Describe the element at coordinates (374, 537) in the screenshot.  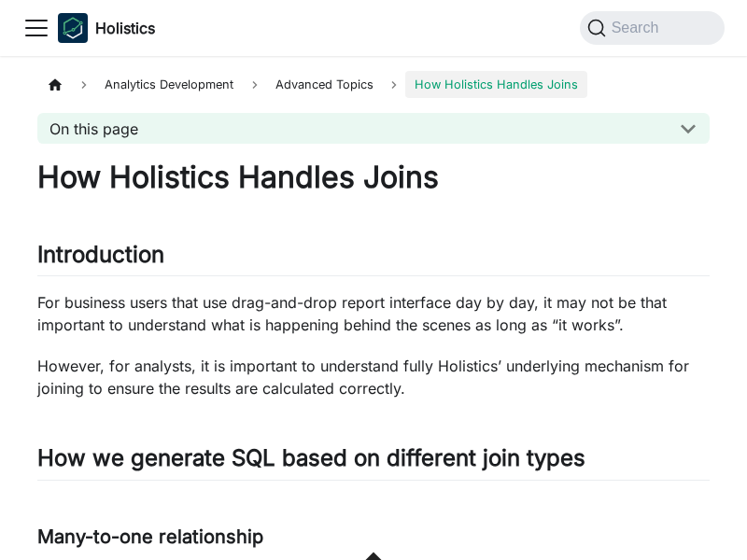
I see `h3: Many-to-one relationship` at that location.